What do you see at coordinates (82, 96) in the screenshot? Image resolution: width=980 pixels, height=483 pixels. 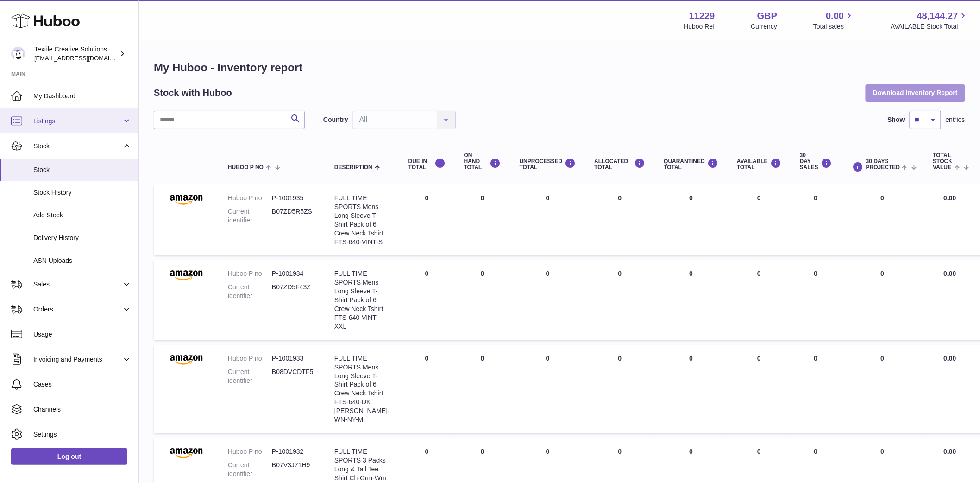 I see `span: My Dashboard` at bounding box center [82, 96].